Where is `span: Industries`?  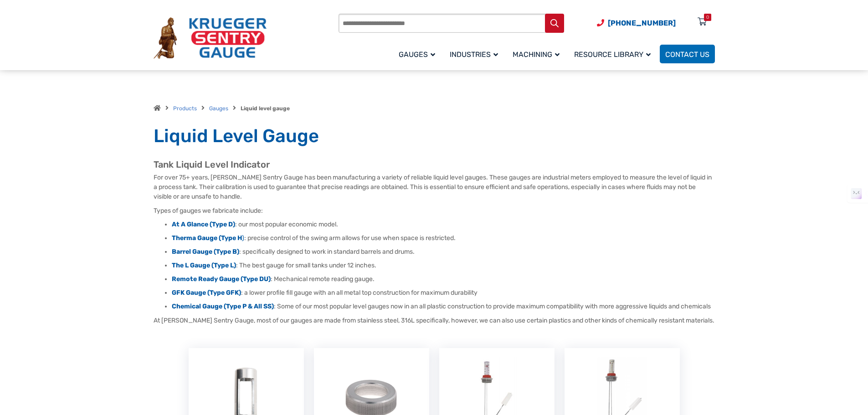 span: Industries is located at coordinates (474, 54).